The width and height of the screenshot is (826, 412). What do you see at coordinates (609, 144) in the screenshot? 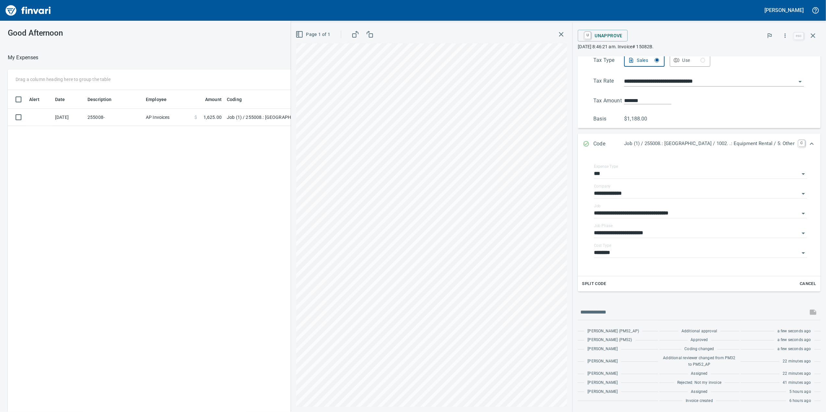
I see `p: Code` at bounding box center [609, 144].